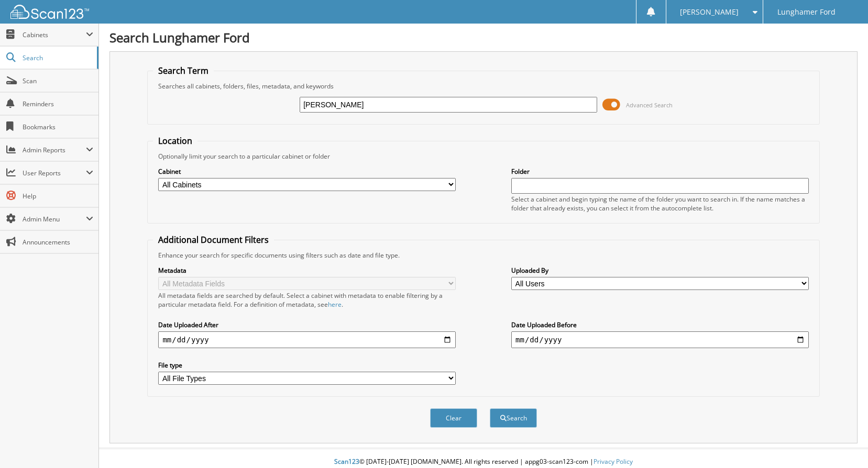  I want to click on span: Bookmarks, so click(57, 127).